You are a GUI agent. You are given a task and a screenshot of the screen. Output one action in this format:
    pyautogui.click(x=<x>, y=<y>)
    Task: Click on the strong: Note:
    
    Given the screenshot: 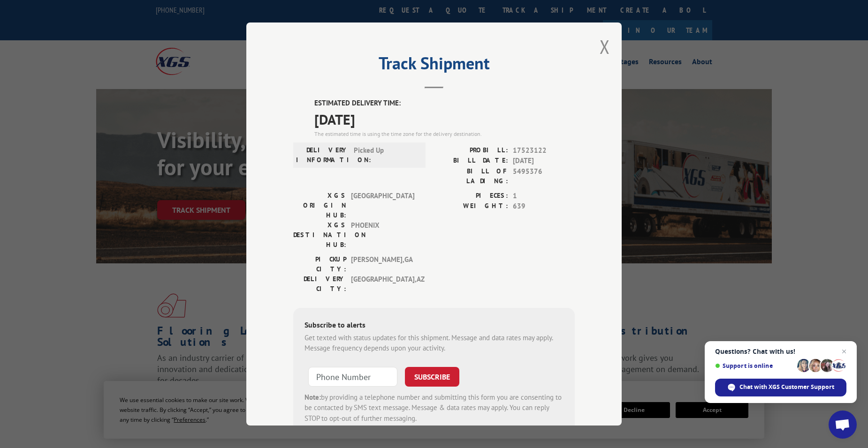 What is the action you would take?
    pyautogui.click(x=312, y=397)
    